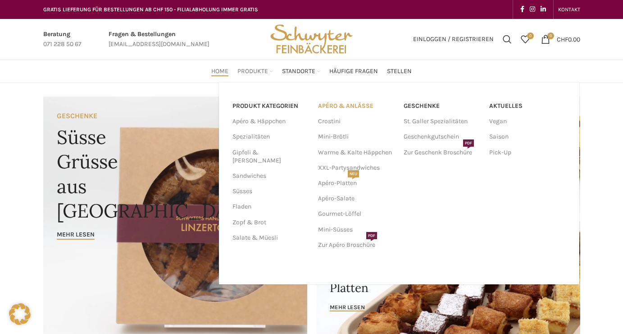  Describe the element at coordinates (353, 174) in the screenshot. I see `span: NEU` at that location.